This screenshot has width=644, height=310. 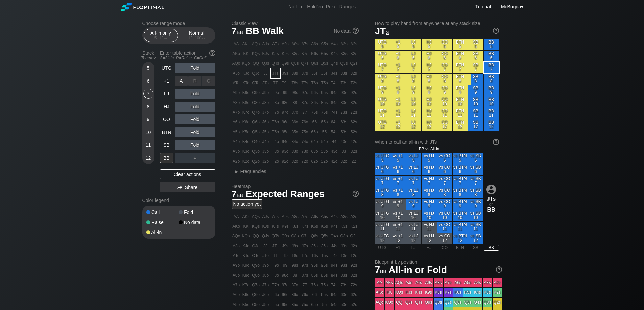 What do you see at coordinates (275, 152) in the screenshot?
I see `div: T3o` at bounding box center [275, 152].